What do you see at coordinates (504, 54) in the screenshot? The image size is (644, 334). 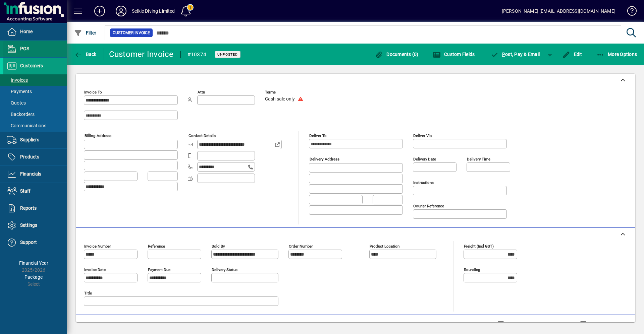 I see `span: P` at bounding box center [504, 54].